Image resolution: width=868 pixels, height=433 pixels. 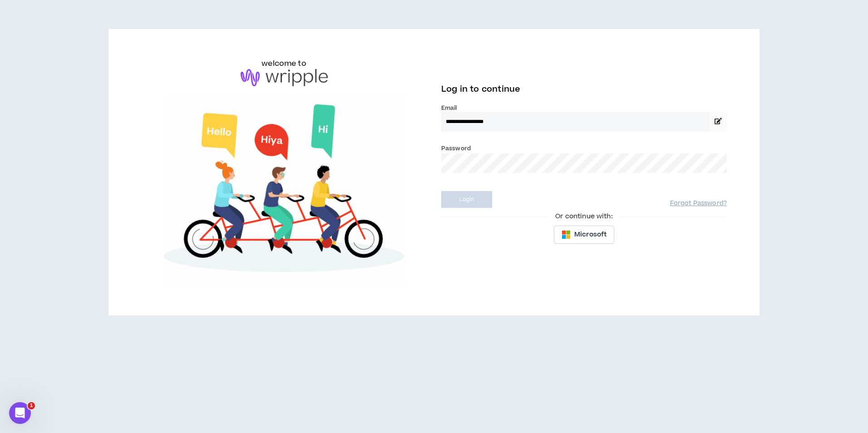 What do you see at coordinates (31, 406) in the screenshot?
I see `span: 1` at bounding box center [31, 406].